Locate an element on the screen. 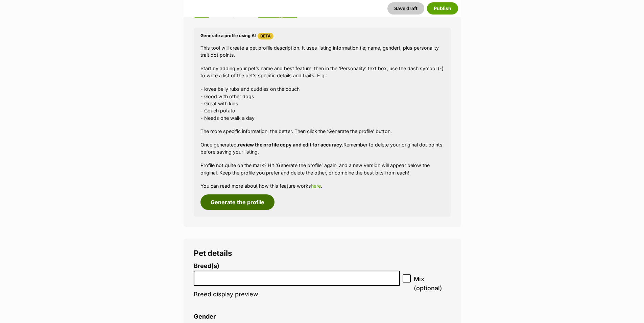 This screenshot has height=323, width=644. span: Mix (optional) is located at coordinates (432, 284).